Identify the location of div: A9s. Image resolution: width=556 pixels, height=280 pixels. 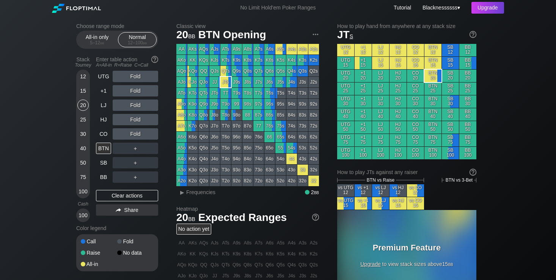
(237, 49).